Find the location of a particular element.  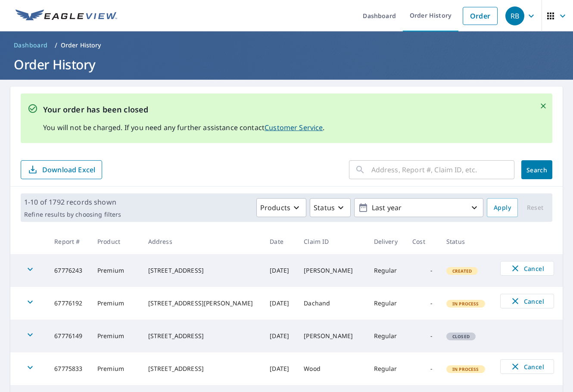

td: 67776192 is located at coordinates (69, 303).